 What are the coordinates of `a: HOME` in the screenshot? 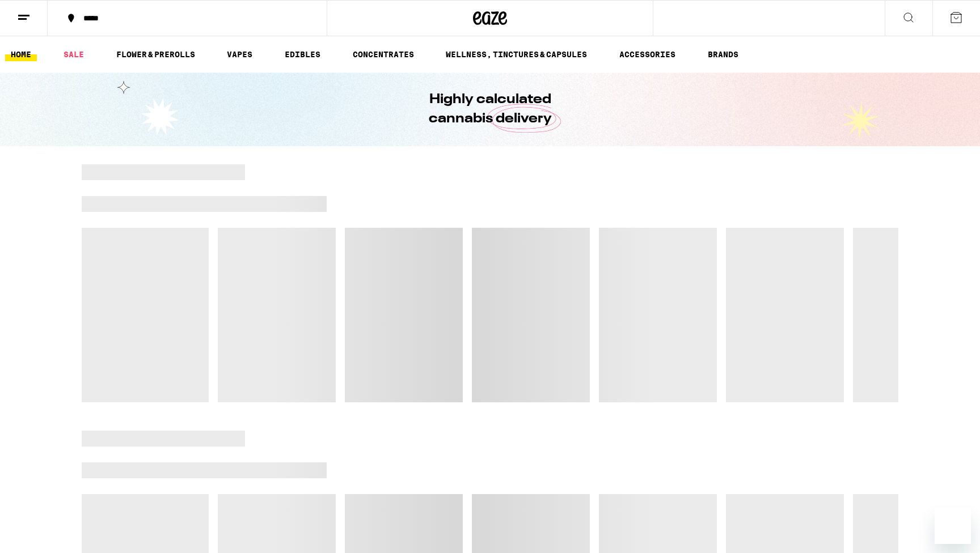 It's located at (21, 55).